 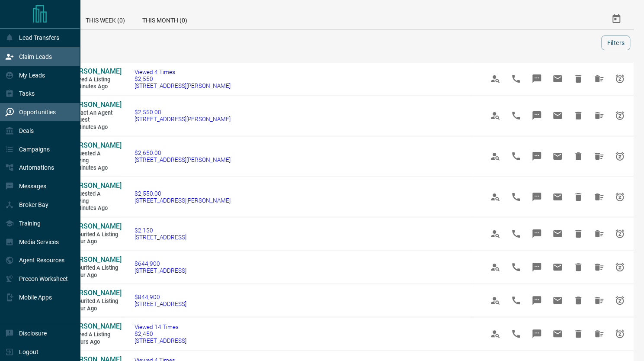 I want to click on span: 8 hours ago, so click(x=95, y=342).